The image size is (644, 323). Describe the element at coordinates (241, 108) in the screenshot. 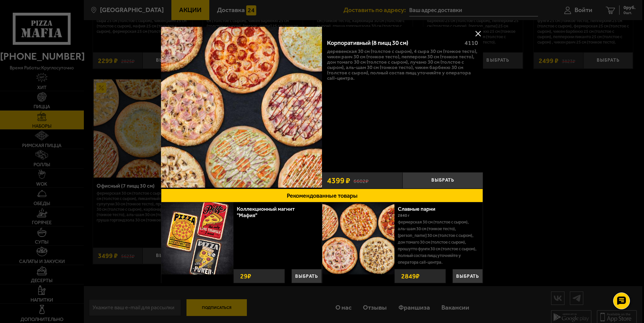

I see `a: Корпоративный (8 пицц 30 см)` at that location.